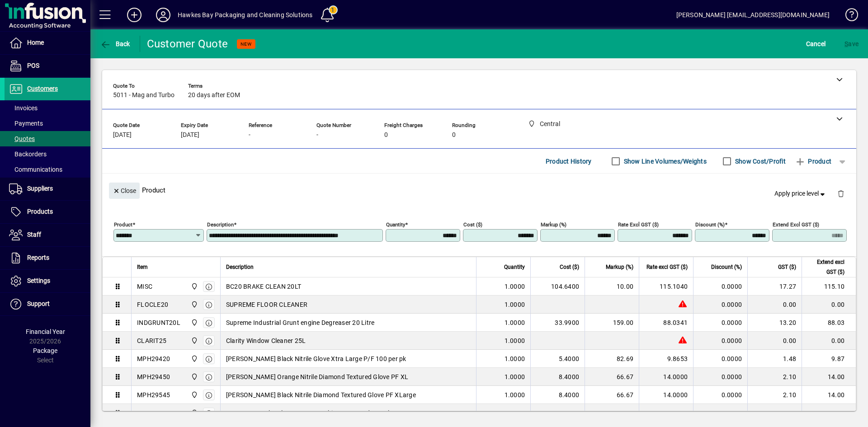  What do you see at coordinates (760, 161) in the screenshot?
I see `label: Show Cost/Profit` at bounding box center [760, 161].